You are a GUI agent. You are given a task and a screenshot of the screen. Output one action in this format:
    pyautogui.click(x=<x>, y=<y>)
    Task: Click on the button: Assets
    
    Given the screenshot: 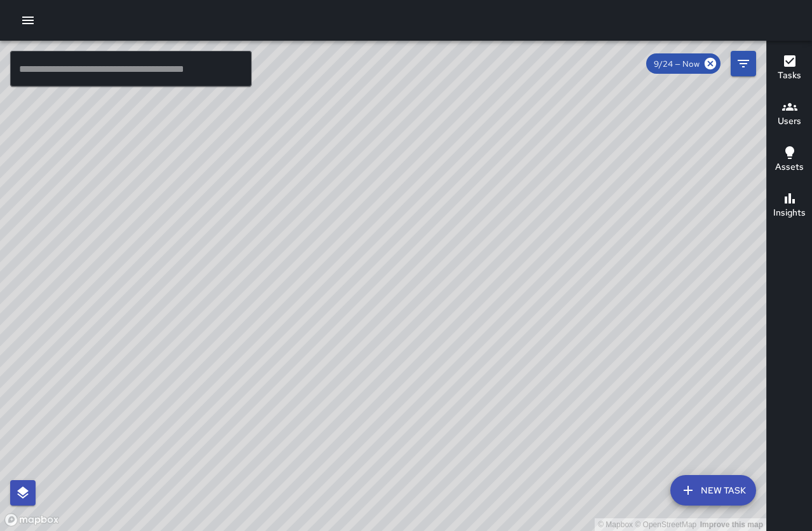 What is the action you would take?
    pyautogui.click(x=789, y=160)
    